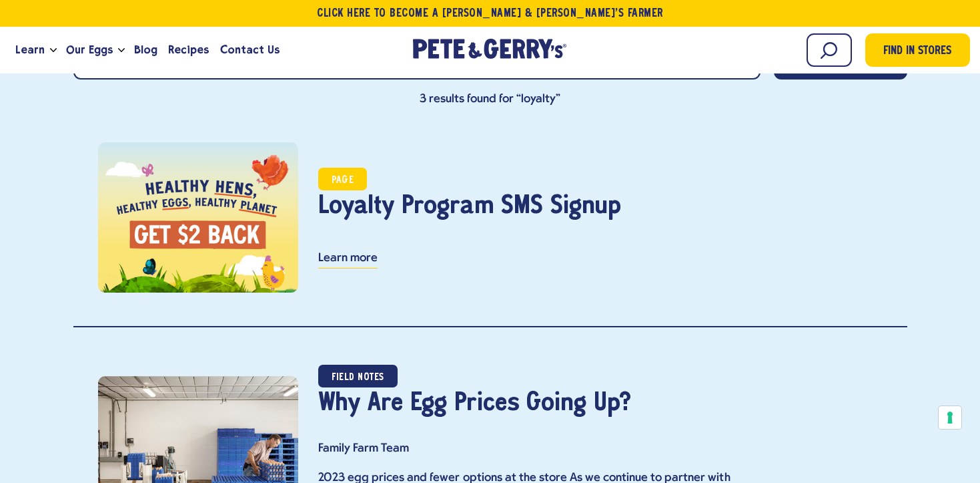  What do you see at coordinates (917, 52) in the screenshot?
I see `span: Find in Stores` at bounding box center [917, 52].